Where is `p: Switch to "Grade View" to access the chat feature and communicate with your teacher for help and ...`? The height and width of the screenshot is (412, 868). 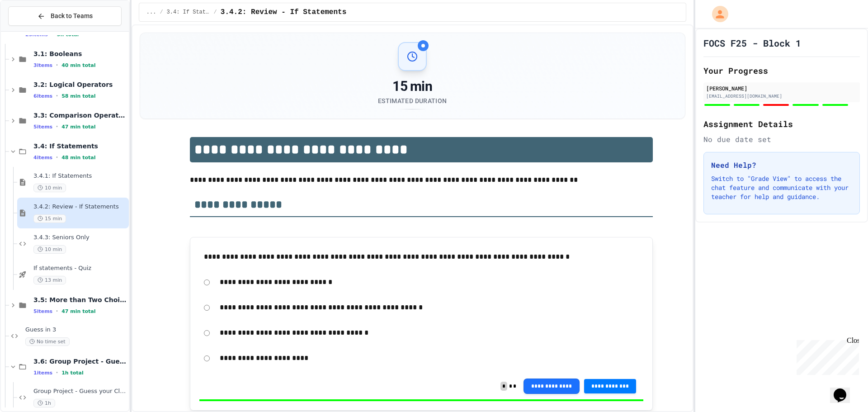
p: Switch to "Grade View" to access the chat feature and communicate with your teacher for help and ... is located at coordinates (781, 188).